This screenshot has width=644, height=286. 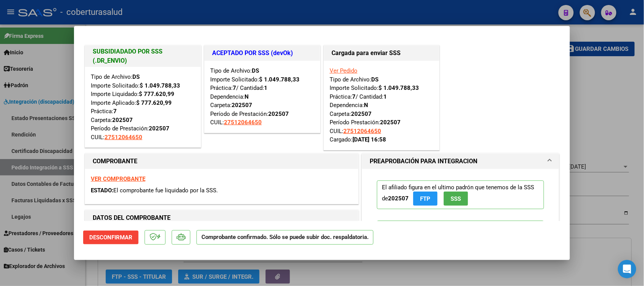 What do you see at coordinates (627, 269) in the screenshot?
I see `div: Open Intercom Messenger` at bounding box center [627, 269].